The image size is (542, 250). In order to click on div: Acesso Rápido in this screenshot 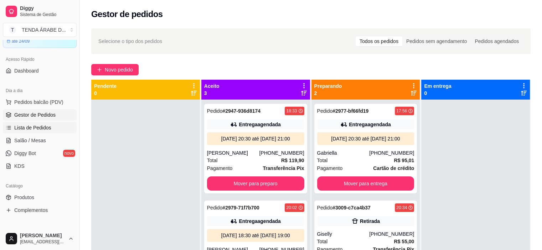, I will do `click(40, 60)`.